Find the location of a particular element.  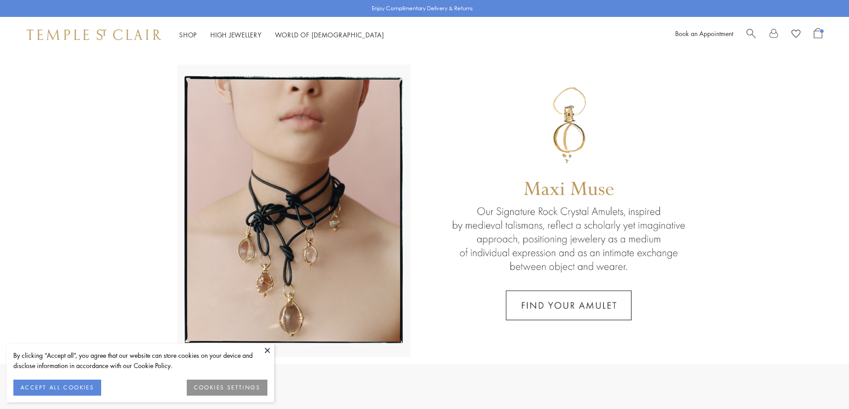

a: View Wishlist is located at coordinates (796, 35).